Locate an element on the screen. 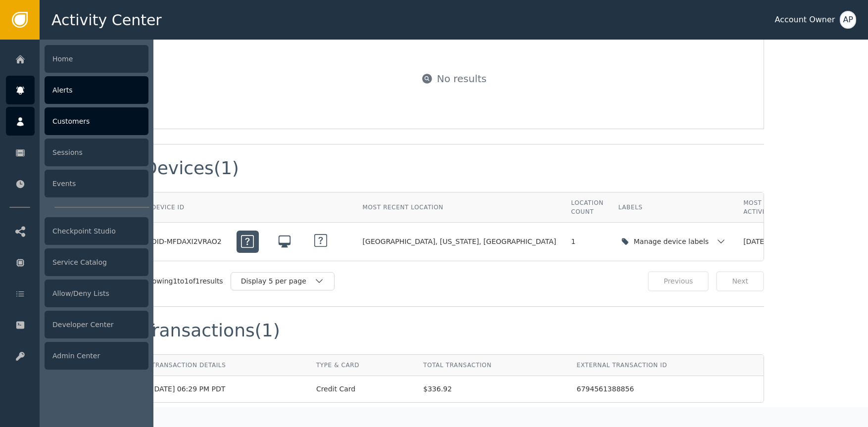  th: Most Recent Location is located at coordinates (459, 207).